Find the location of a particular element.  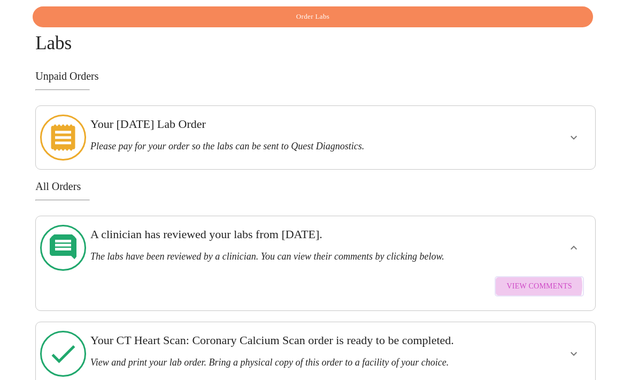

h3: Your CT Heart Scan: Coronary Calcium Scan order is ready to be completed. is located at coordinates (288, 340).